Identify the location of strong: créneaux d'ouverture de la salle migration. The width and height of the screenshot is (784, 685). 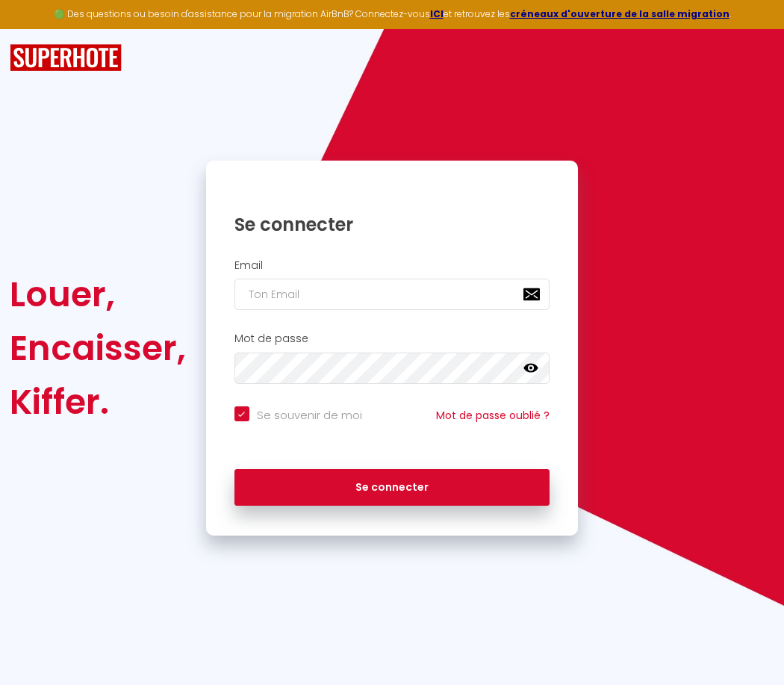
(620, 13).